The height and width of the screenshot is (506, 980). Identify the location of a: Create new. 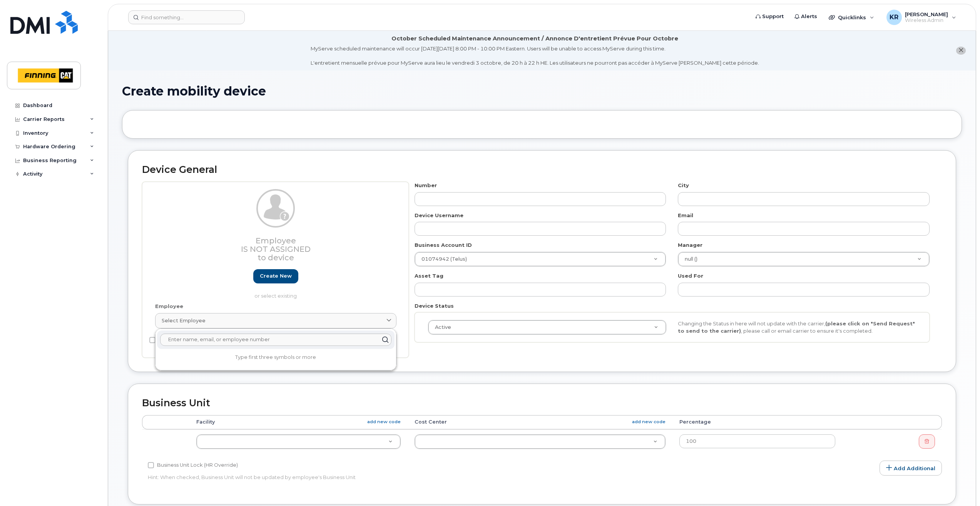
(275, 276).